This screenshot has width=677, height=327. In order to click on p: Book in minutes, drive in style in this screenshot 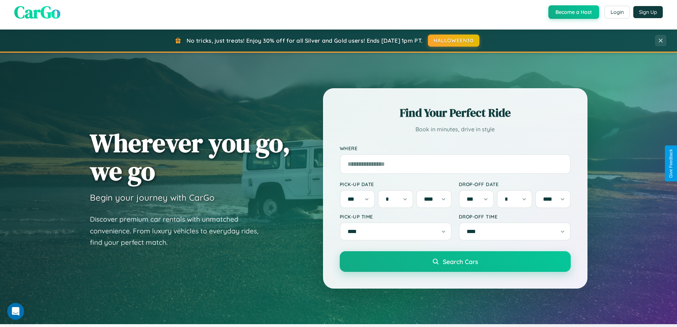, I will do `click(455, 129)`.